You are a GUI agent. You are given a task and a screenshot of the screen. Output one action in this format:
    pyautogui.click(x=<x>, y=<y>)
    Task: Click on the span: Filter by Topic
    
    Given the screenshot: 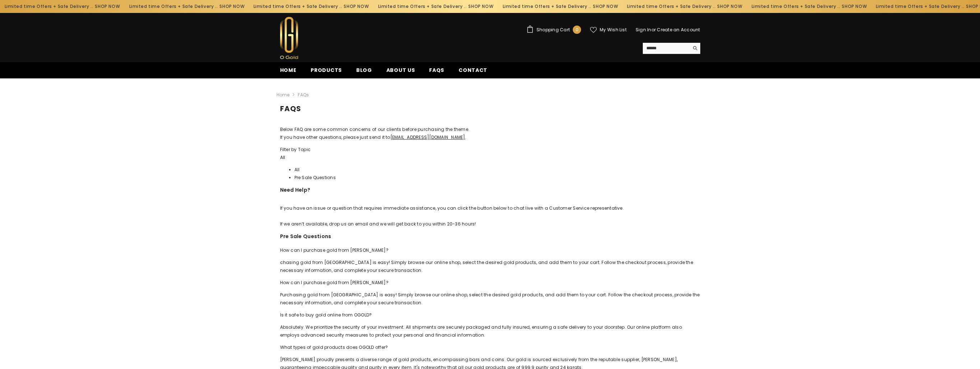 What is the action you would take?
    pyautogui.click(x=295, y=149)
    